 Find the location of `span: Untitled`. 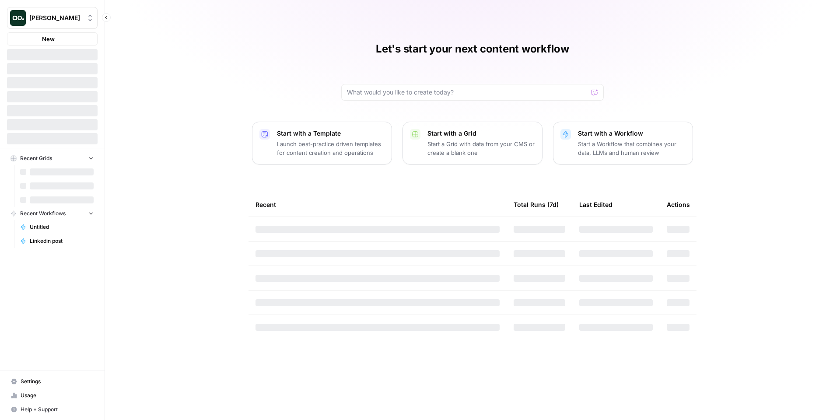

span: Untitled is located at coordinates (62, 227).